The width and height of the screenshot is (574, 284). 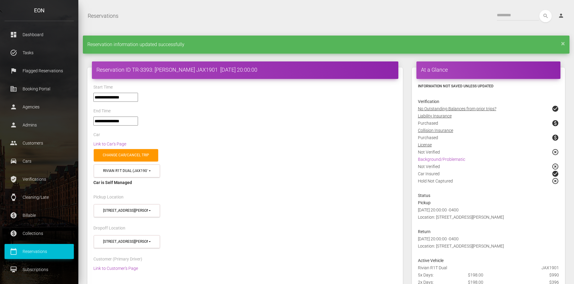 I want to click on label: Car, so click(x=97, y=135).